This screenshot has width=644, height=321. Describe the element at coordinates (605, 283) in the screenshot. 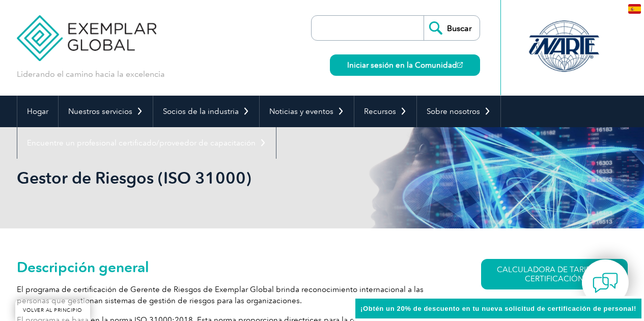

I see `img: contact-chat.png` at that location.